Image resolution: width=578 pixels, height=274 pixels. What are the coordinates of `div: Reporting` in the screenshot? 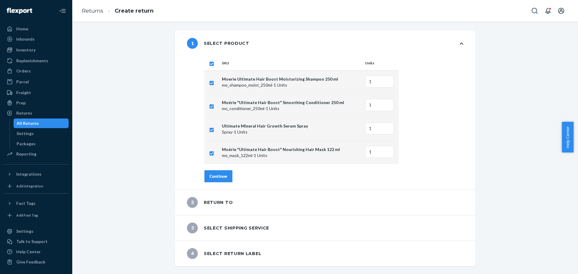 It's located at (26, 154).